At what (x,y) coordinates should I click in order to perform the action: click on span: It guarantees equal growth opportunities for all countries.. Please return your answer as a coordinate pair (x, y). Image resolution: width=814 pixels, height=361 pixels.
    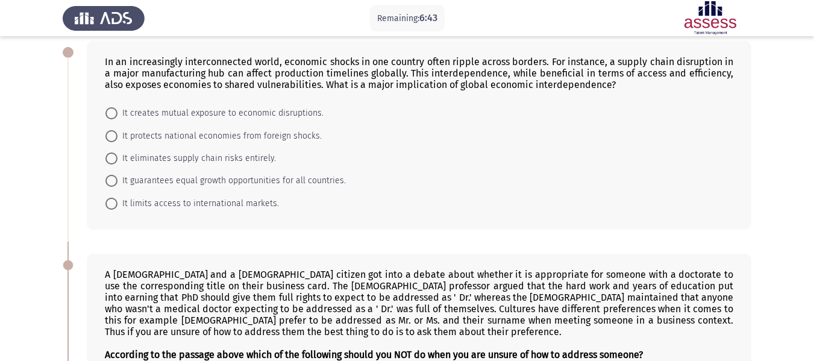
    Looking at the image, I should click on (231, 181).